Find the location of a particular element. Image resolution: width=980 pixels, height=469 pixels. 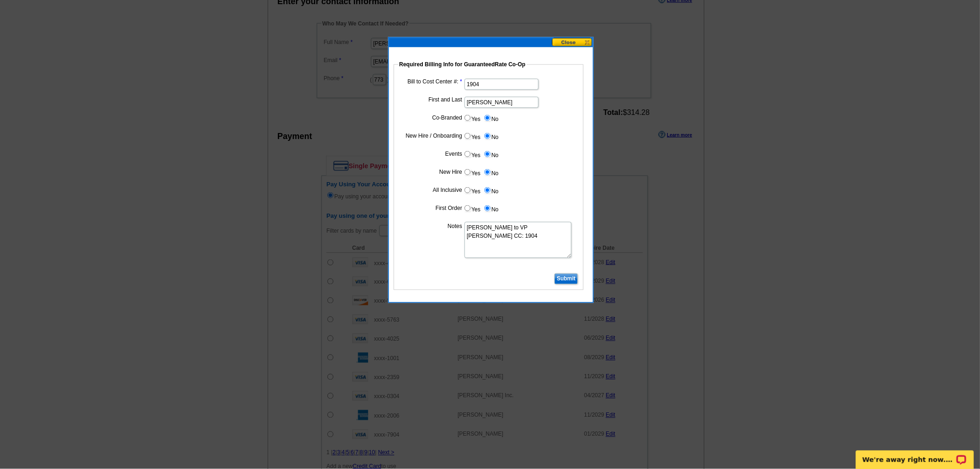

label: Events is located at coordinates (431, 154).